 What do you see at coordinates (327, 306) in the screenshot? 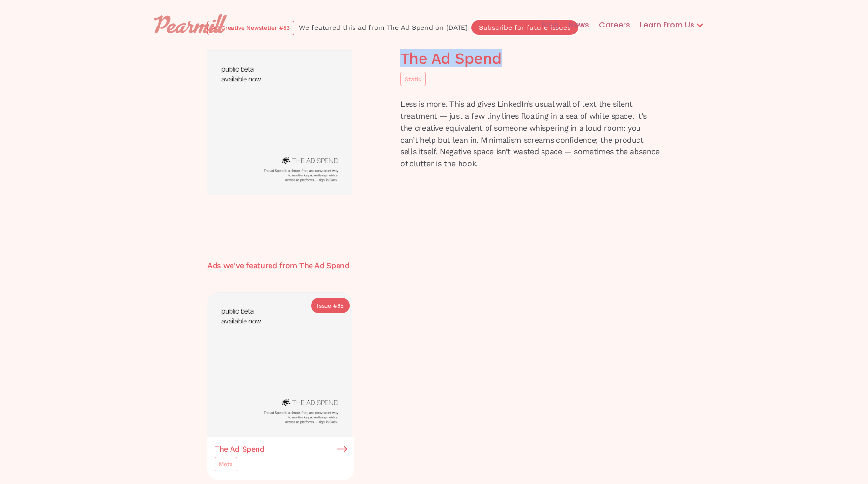
I see `div: Issue #` at bounding box center [327, 306].